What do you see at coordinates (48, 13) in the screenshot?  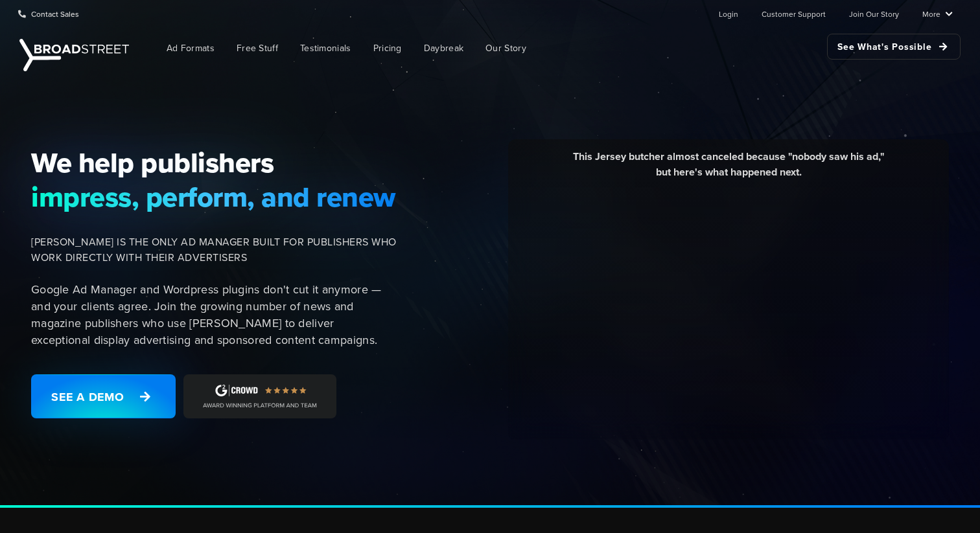 I see `a: Contact Sales` at bounding box center [48, 13].